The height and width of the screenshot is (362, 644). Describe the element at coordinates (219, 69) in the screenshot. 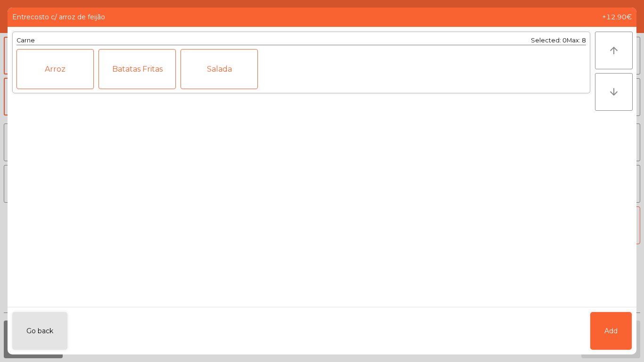

I see `div: Salada` at that location.